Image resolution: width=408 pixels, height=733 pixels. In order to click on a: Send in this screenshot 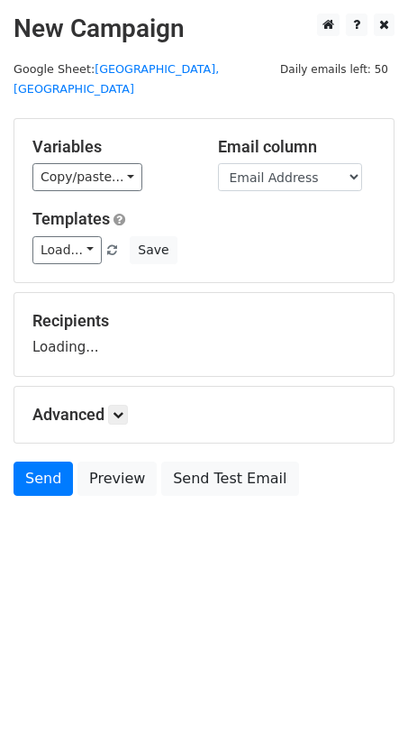, I will do `click(43, 479)`.